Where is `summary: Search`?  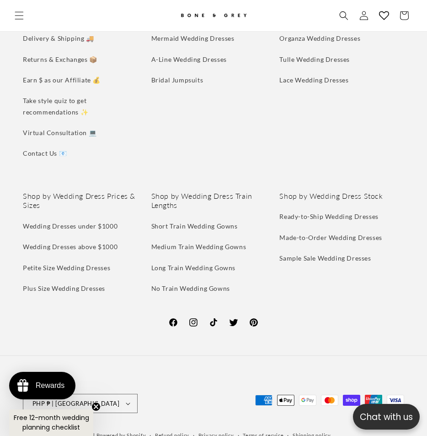
summary: Search is located at coordinates (344, 16).